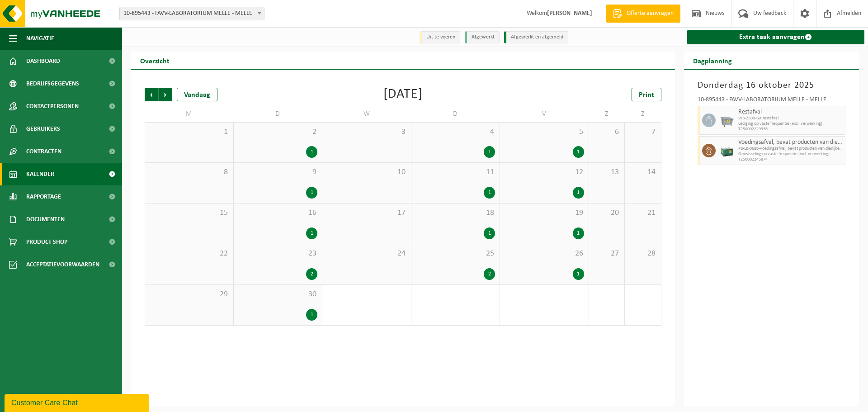  I want to click on a: Print, so click(647, 94).